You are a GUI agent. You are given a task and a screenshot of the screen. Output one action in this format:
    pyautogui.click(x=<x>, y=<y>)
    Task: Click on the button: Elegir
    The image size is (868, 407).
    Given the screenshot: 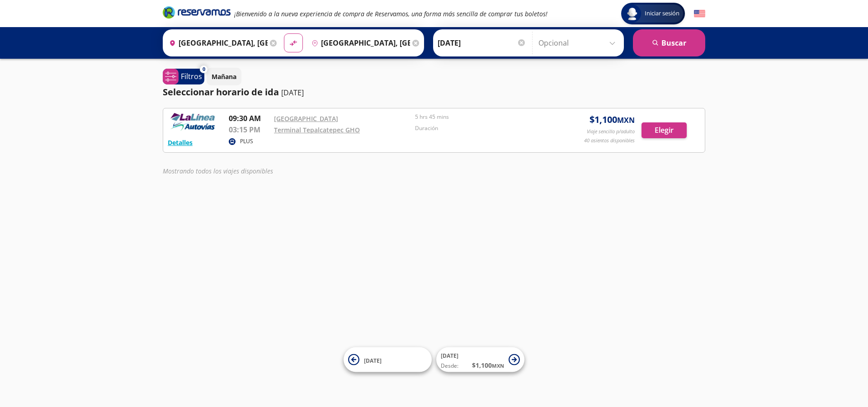 What is the action you would take?
    pyautogui.click(x=664, y=130)
    